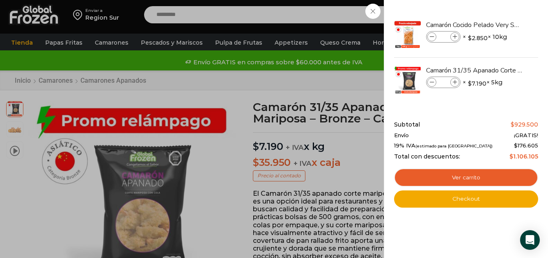 The height and width of the screenshot is (258, 548). Describe the element at coordinates (427, 157) in the screenshot. I see `span: Total con descuentos:` at that location.